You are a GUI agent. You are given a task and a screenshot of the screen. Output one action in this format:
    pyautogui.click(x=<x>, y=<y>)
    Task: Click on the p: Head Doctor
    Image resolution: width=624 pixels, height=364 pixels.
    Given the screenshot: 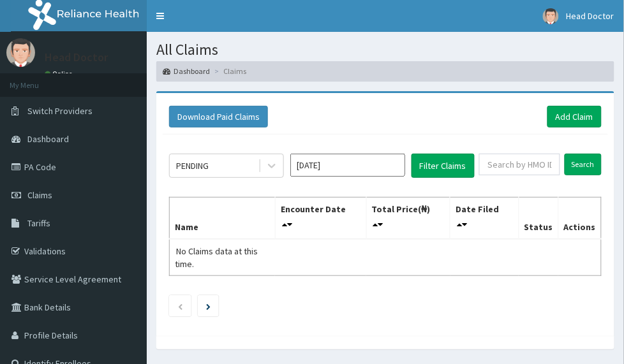 What is the action you would take?
    pyautogui.click(x=76, y=58)
    